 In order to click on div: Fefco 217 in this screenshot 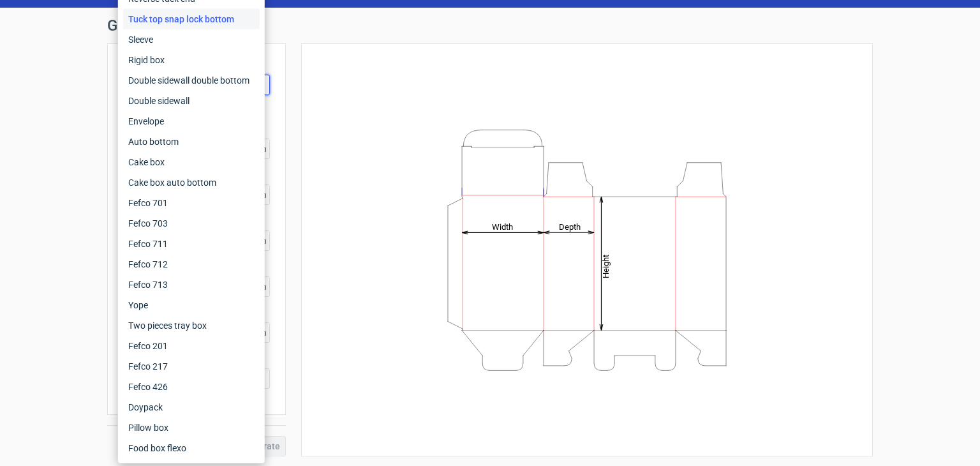, I will do `click(191, 366)`.